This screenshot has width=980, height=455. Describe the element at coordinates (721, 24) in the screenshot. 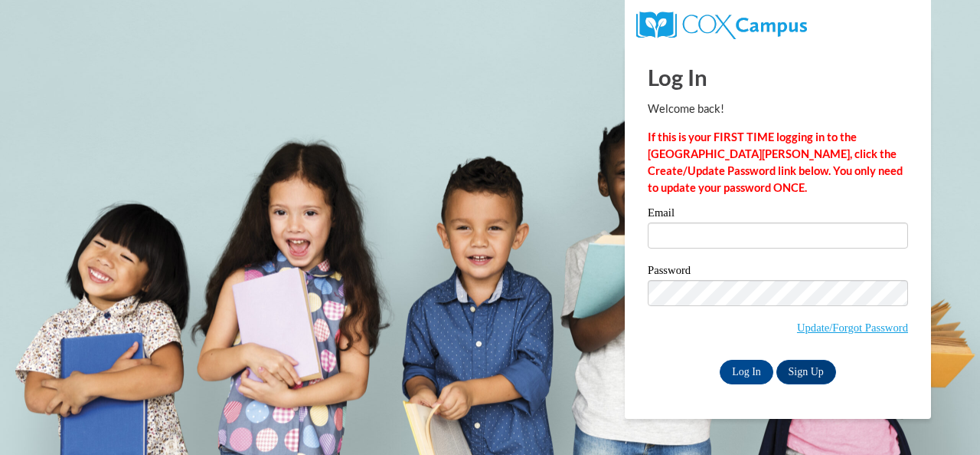

I see `a: COX Campus` at that location.